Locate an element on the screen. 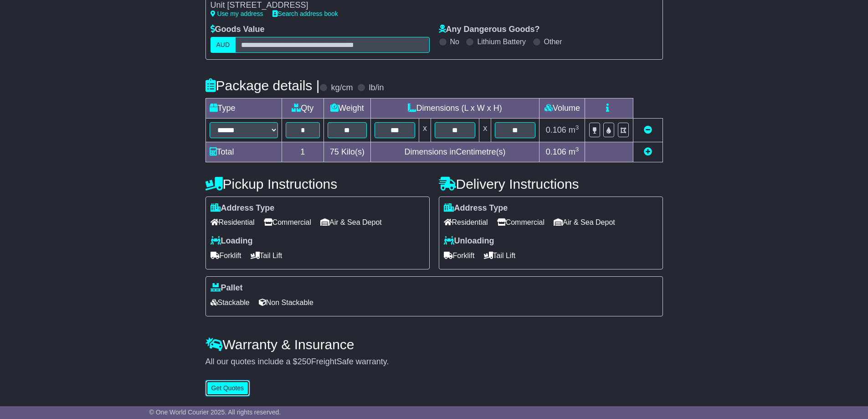  label: lb/in is located at coordinates (376, 88).